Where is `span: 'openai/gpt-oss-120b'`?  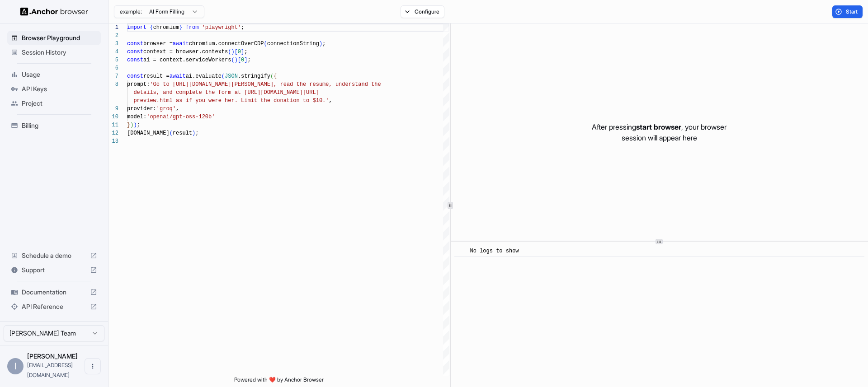
span: 'openai/gpt-oss-120b' is located at coordinates (180, 117).